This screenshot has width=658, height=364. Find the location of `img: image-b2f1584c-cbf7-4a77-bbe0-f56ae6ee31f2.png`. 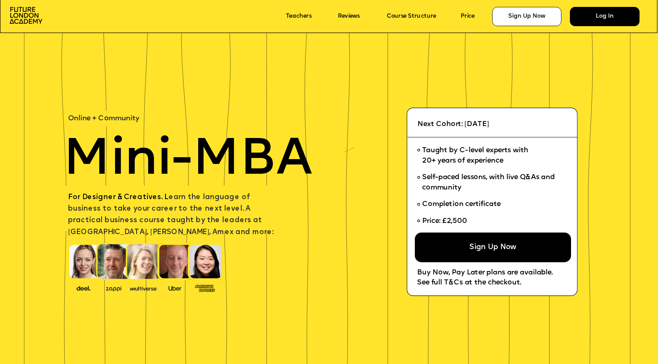

img: image-b2f1584c-cbf7-4a77-bbe0-f56ae6ee31f2.png is located at coordinates (113, 288).